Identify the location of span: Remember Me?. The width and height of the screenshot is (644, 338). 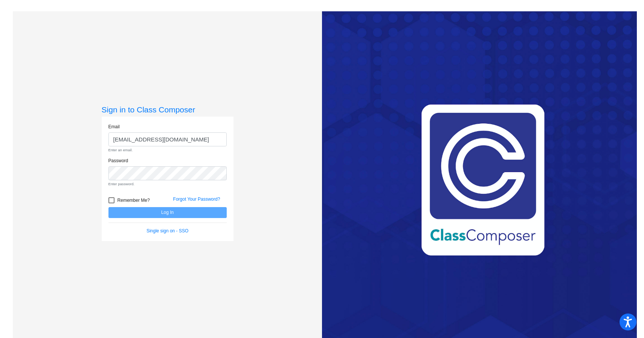
(134, 200).